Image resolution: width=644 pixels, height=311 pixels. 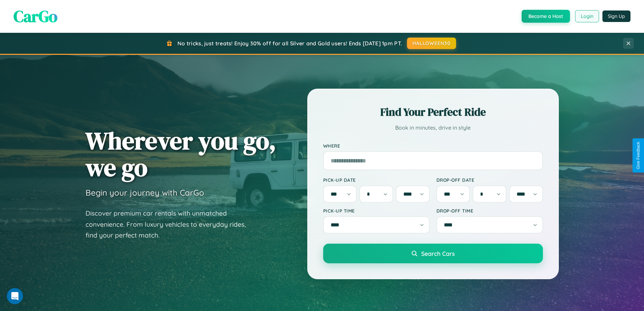 I want to click on label: Pick-up Time, so click(x=376, y=210).